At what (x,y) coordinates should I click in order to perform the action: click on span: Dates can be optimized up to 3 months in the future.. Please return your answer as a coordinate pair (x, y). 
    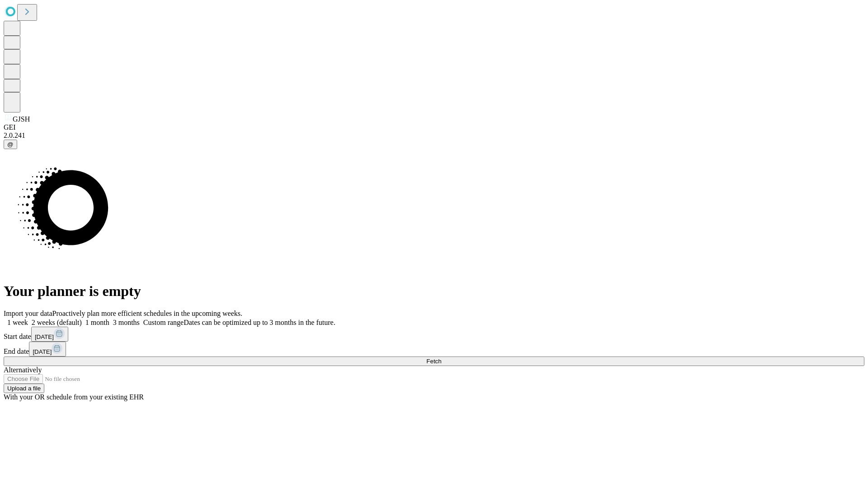
    Looking at the image, I should click on (259, 322).